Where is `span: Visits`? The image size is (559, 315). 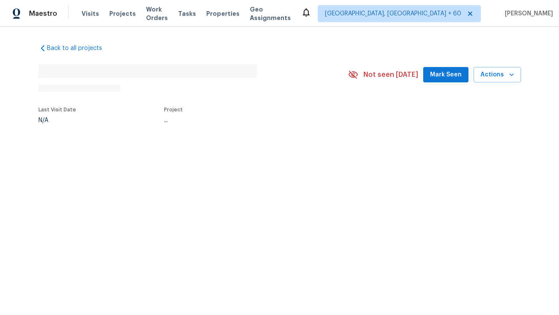 span: Visits is located at coordinates (90, 14).